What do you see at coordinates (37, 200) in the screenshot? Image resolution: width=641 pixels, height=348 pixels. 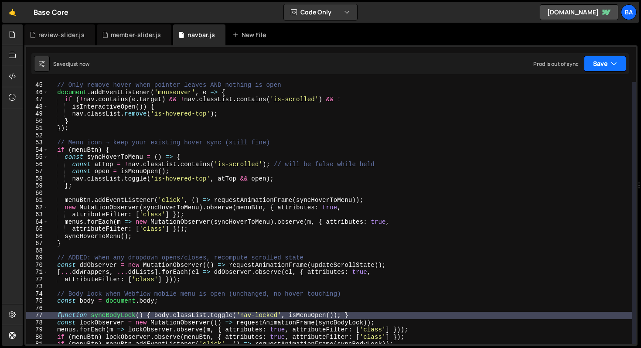 I see `div: 61` at bounding box center [37, 200].